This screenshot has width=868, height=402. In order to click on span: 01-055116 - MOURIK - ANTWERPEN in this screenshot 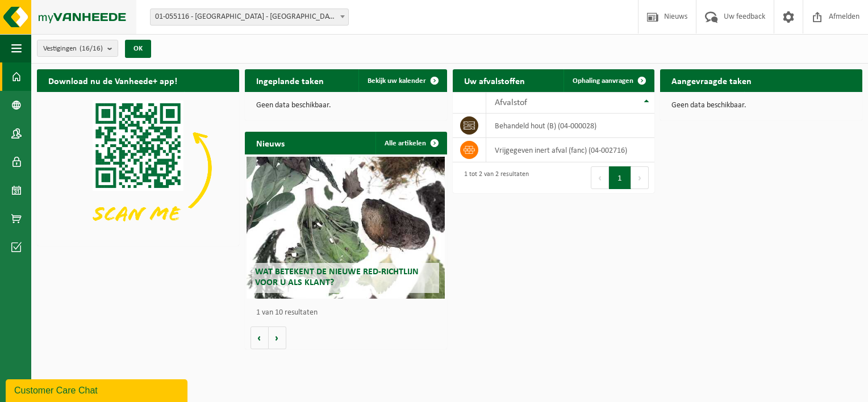, I will do `click(249, 17)`.